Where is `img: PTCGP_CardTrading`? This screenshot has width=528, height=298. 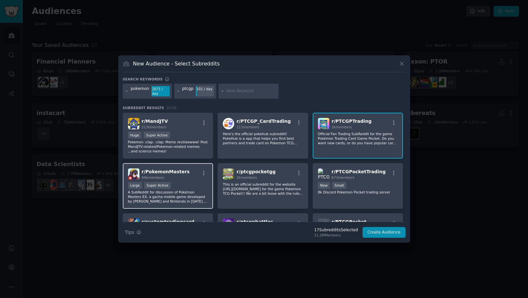 img: PTCGP_CardTrading is located at coordinates (228, 123).